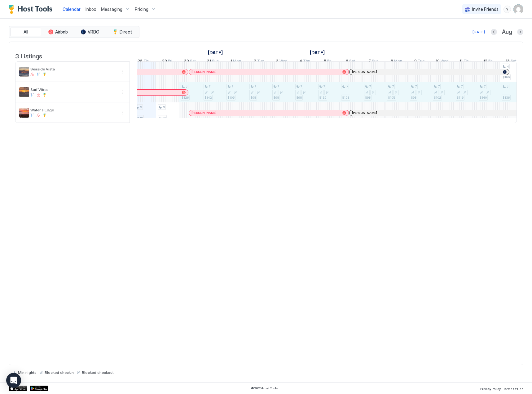  Describe the element at coordinates (304, 61) in the screenshot. I see `a: September 4, 2025` at that location.